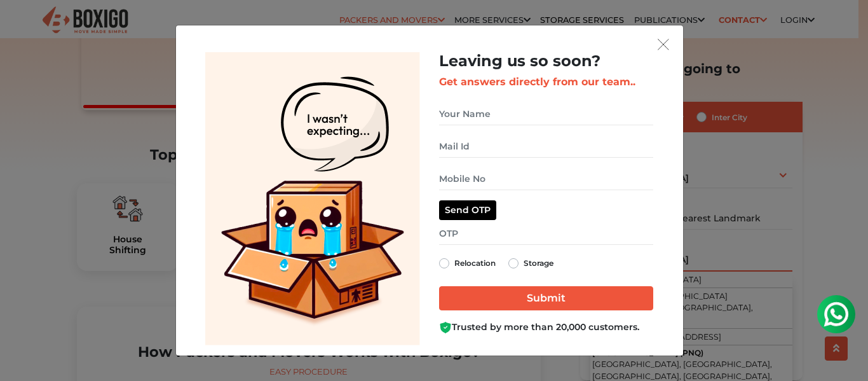 Image resolution: width=868 pixels, height=381 pixels. Describe the element at coordinates (546, 146) in the screenshot. I see `input: Mail Id` at that location.